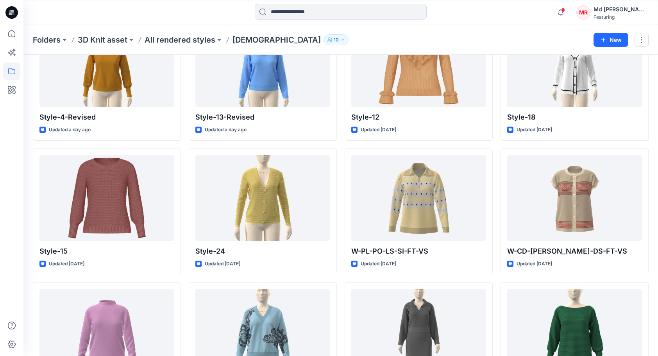 Image resolution: width=658 pixels, height=356 pixels. Describe the element at coordinates (46, 40) in the screenshot. I see `p: Folders` at that location.